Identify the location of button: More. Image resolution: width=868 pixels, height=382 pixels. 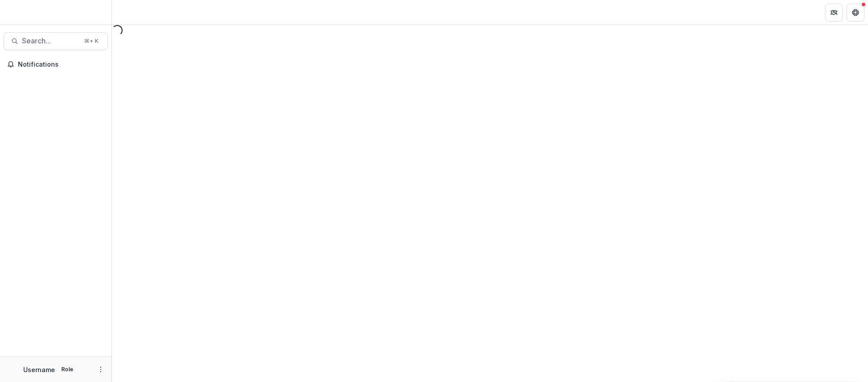
(100, 369).